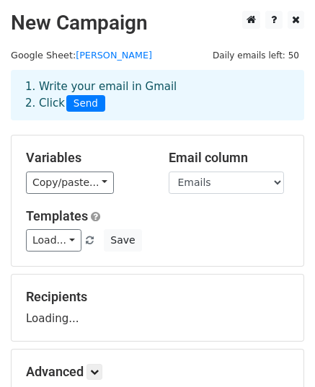 The height and width of the screenshot is (387, 315). Describe the element at coordinates (57, 216) in the screenshot. I see `a: Templates` at that location.